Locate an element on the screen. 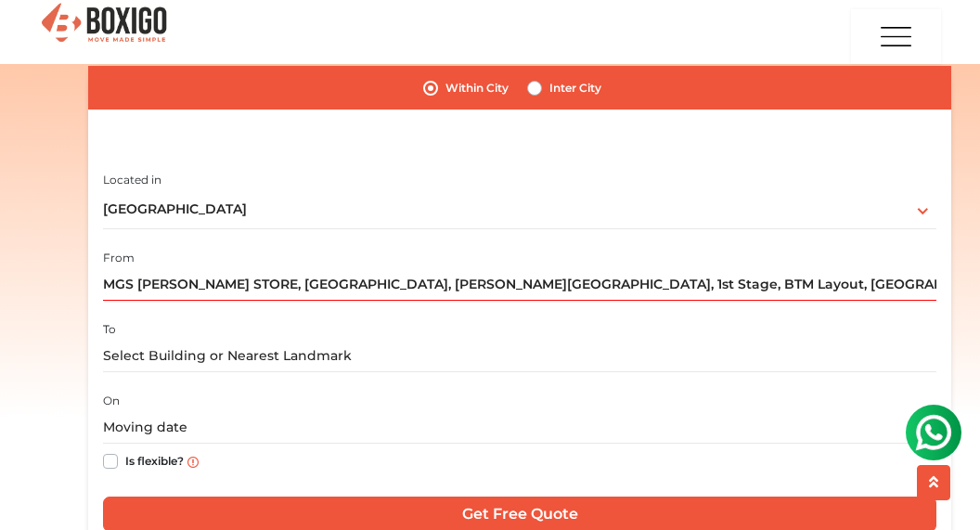 The width and height of the screenshot is (980, 530). label: Is flexible? is located at coordinates (154, 459).